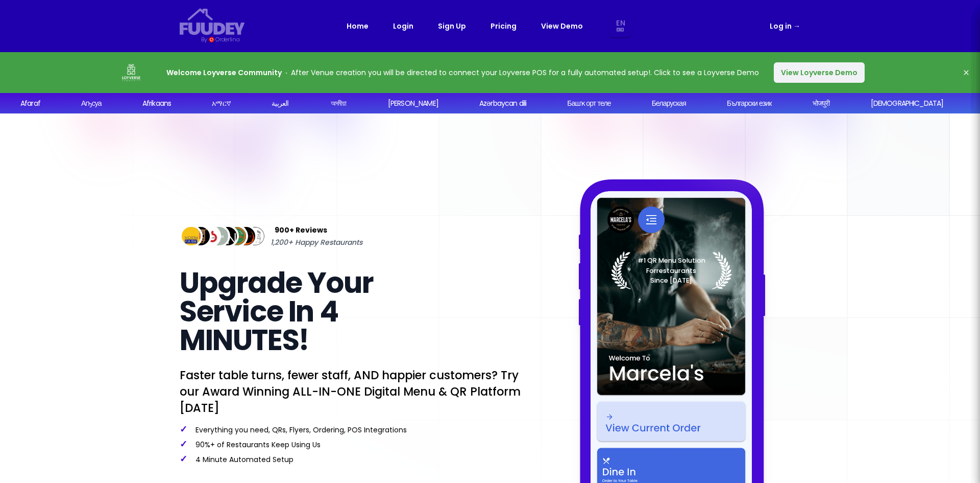 The height and width of the screenshot is (483, 980). Describe the element at coordinates (358, 26) in the screenshot. I see `a: Home` at that location.